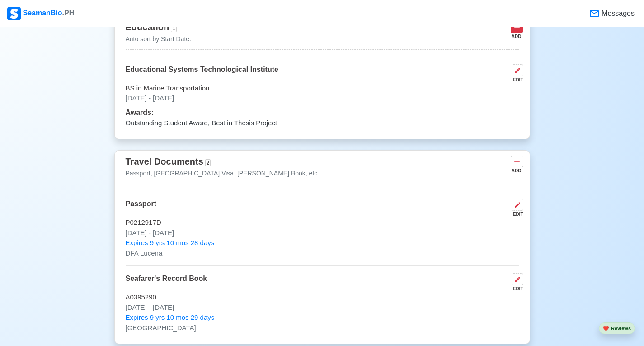  I want to click on button: heartReviews, so click(616, 329).